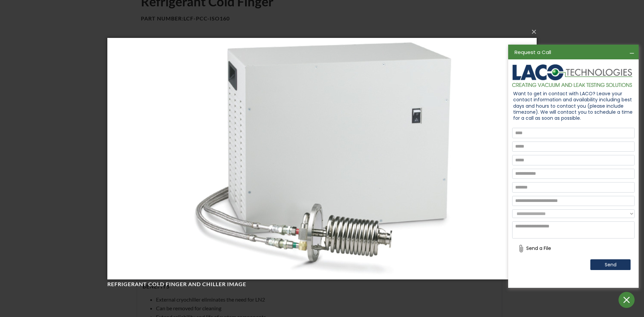 The width and height of the screenshot is (644, 317). I want to click on div: Minimize, so click(631, 52).